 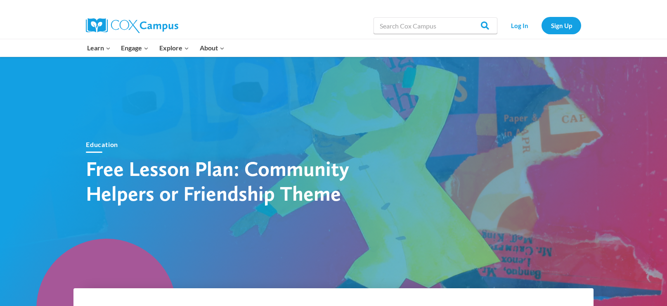 What do you see at coordinates (230, 181) in the screenshot?
I see `h1: Free Lesson Plan: Community Helpers or Friendship Theme` at bounding box center [230, 181].